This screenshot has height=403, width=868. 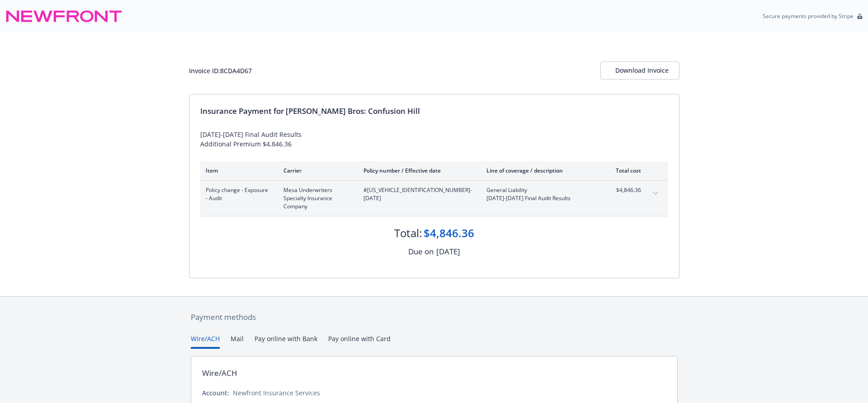 I want to click on button: Wire/ACH, so click(x=205, y=342).